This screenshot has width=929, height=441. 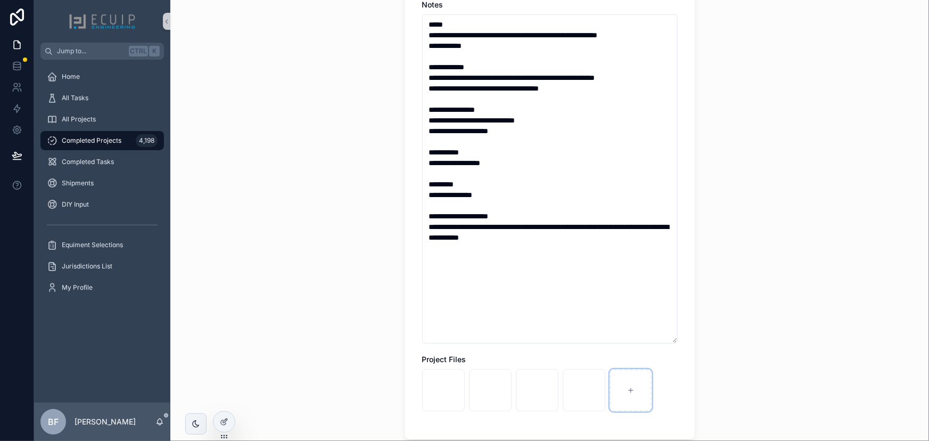 I want to click on a: My Profile, so click(x=102, y=287).